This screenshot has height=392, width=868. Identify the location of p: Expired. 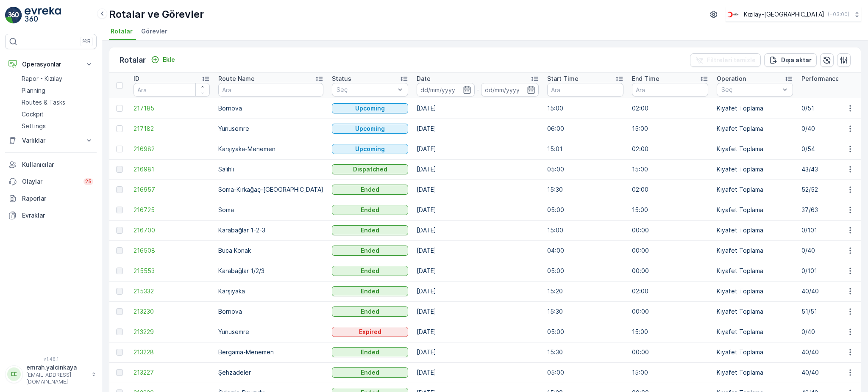
(370, 332).